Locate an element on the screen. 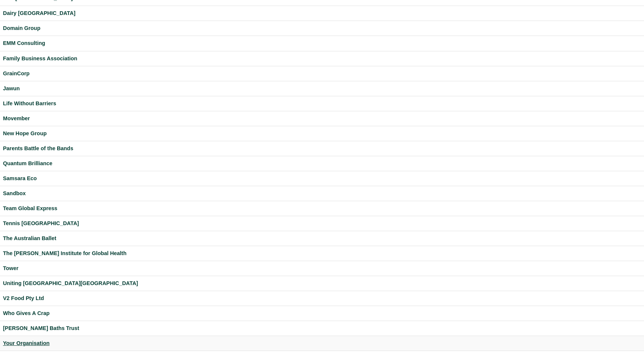 The image size is (644, 357). a: Team Global Express is located at coordinates (322, 208).